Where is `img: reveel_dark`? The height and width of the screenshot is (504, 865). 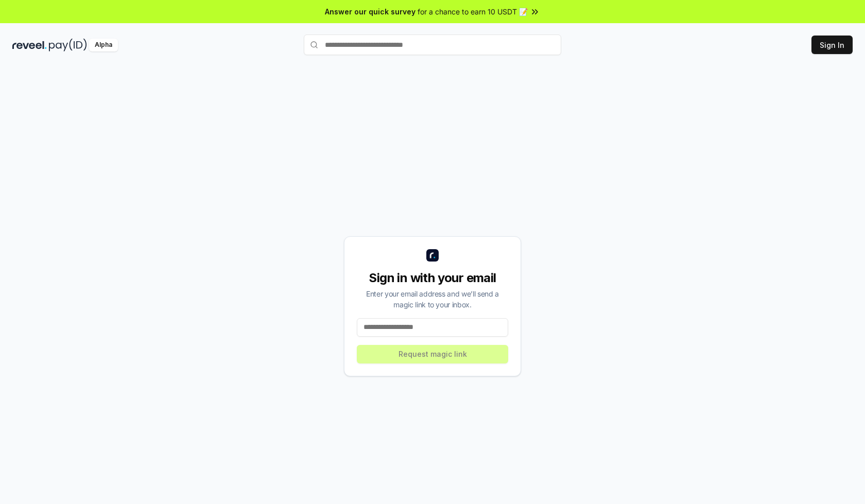 img: reveel_dark is located at coordinates (29, 45).